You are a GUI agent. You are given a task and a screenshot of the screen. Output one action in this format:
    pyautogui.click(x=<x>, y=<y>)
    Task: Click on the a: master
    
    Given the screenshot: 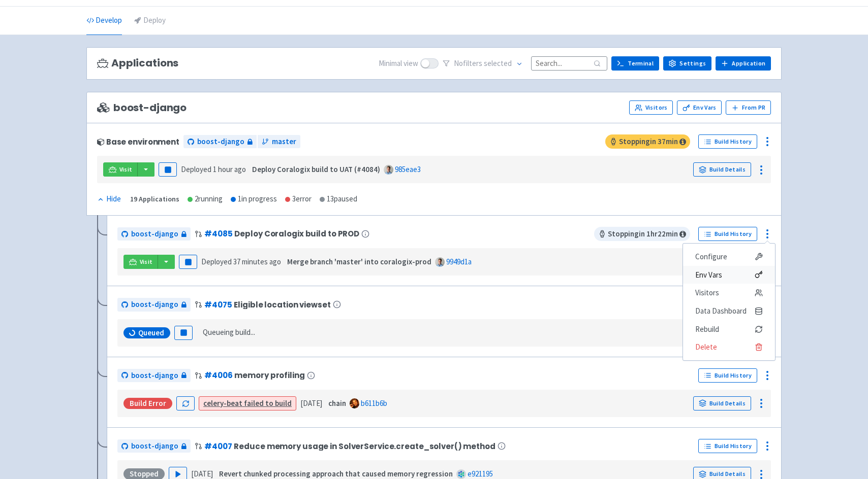 What is the action you would take?
    pyautogui.click(x=279, y=142)
    